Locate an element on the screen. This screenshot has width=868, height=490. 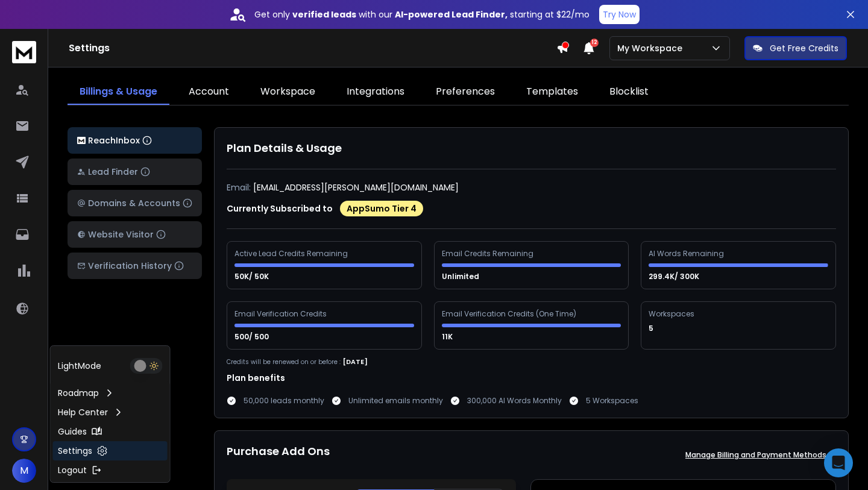
h1: Settings is located at coordinates (312, 48).